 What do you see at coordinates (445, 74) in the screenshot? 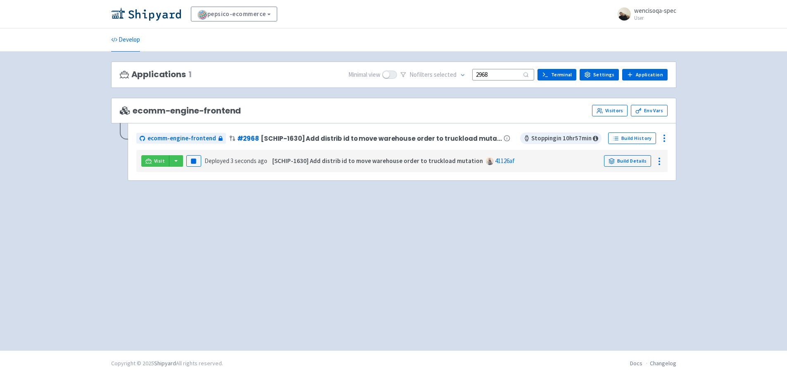
I see `span: selected` at bounding box center [445, 74].